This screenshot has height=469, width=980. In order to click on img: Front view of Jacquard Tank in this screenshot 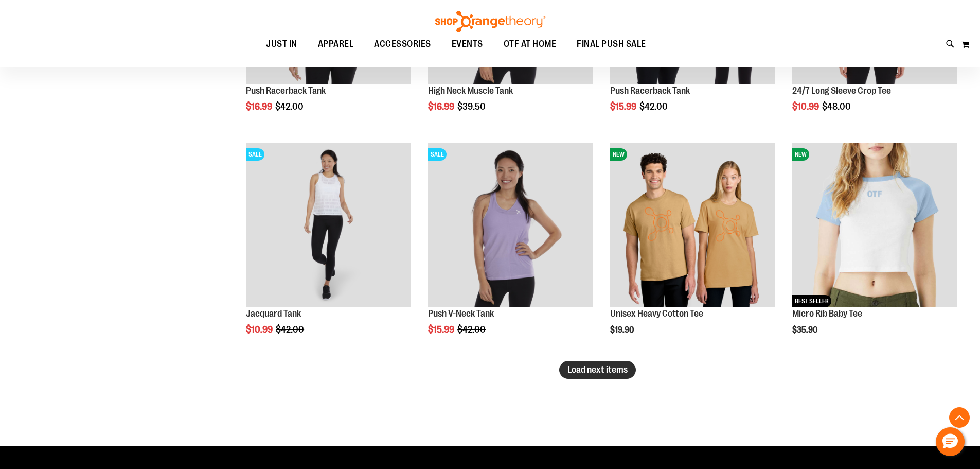, I will do `click(329, 225)`.